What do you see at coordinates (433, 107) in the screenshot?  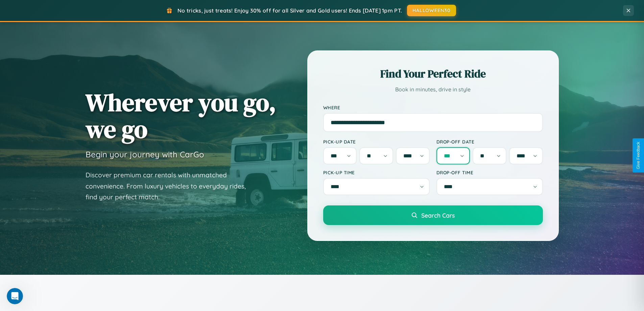 I see `label: Where` at bounding box center [433, 107].